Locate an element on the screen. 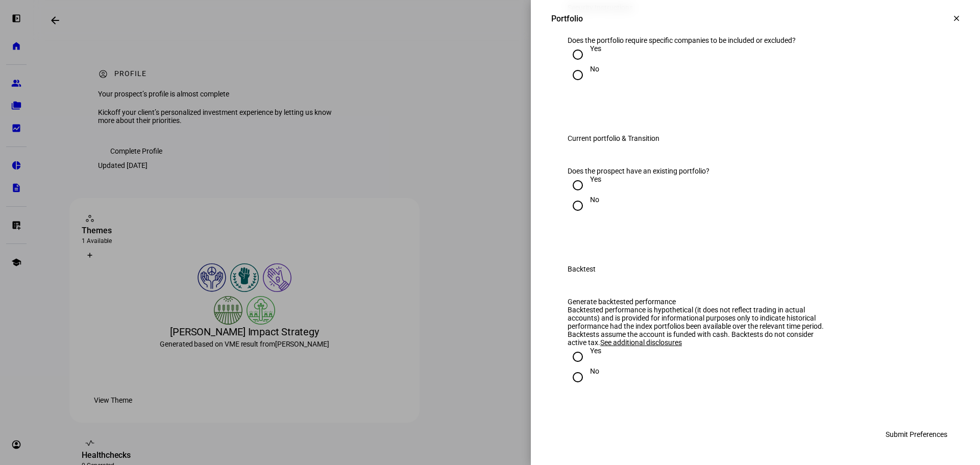 The image size is (980, 465). div: Current portfolio & Transition is located at coordinates (613, 138).